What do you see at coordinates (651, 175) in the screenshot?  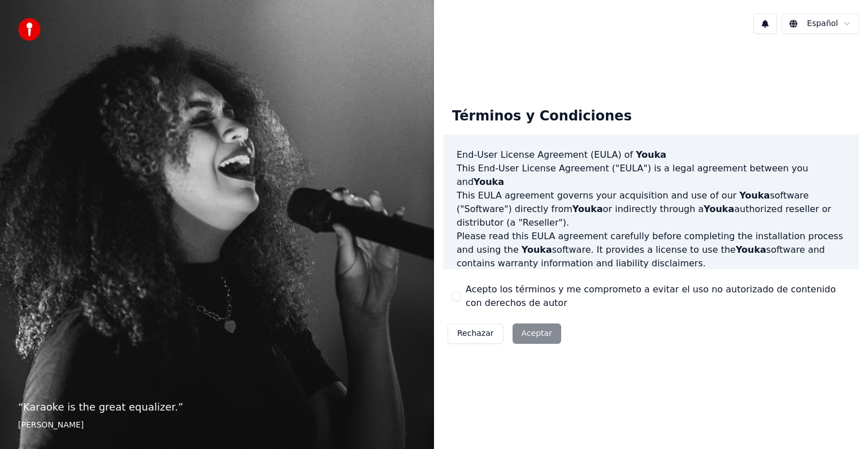 I see `p: This End-User License Agreement ("EULA") is a legal agreement between you and` at bounding box center [651, 175].